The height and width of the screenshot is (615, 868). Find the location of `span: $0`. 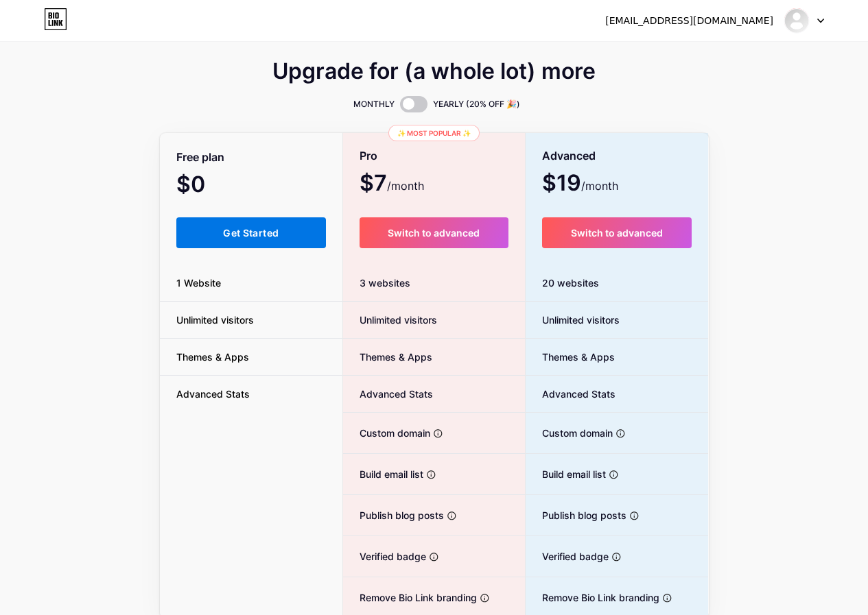

span: $0 is located at coordinates (209, 185).